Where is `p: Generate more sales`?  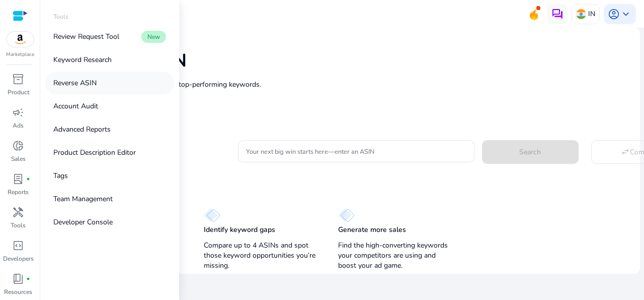 p: Generate more sales is located at coordinates (372, 229).